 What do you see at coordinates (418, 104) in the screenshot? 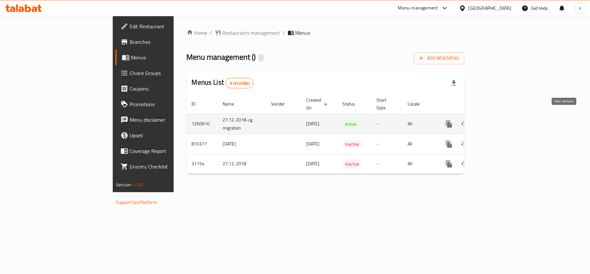
I see `span: Locale` at bounding box center [418, 104].